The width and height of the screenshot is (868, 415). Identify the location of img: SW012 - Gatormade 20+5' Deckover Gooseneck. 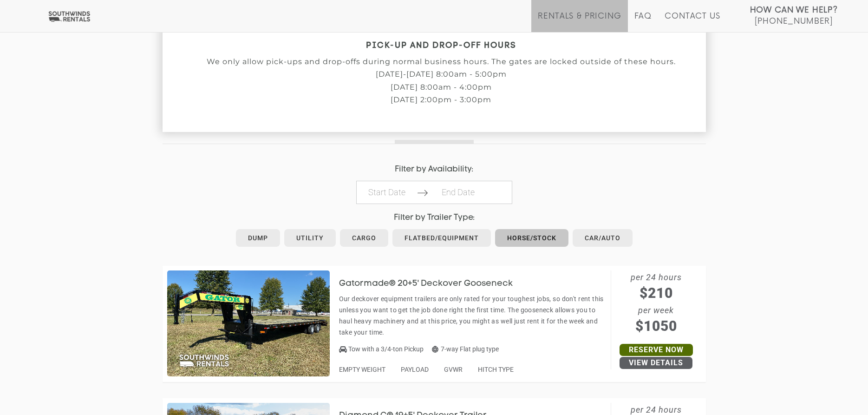
(248, 323).